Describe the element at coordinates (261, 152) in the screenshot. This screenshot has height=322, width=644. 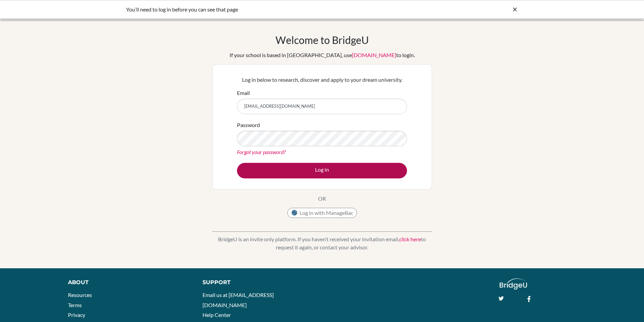
I see `a: Forgot your password?` at that location.